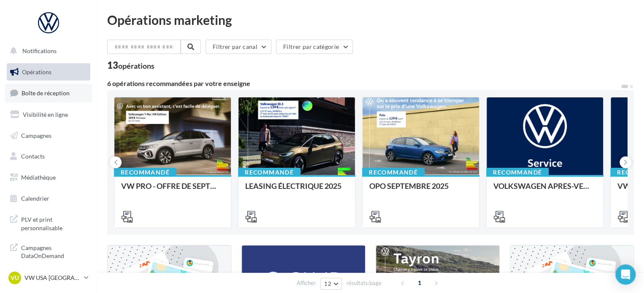  Describe the element at coordinates (49, 198) in the screenshot. I see `a: Calendrier` at that location.